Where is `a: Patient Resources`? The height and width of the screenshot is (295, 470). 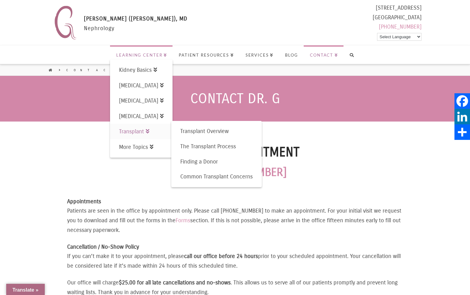 a: Patient Resources is located at coordinates (206, 55).